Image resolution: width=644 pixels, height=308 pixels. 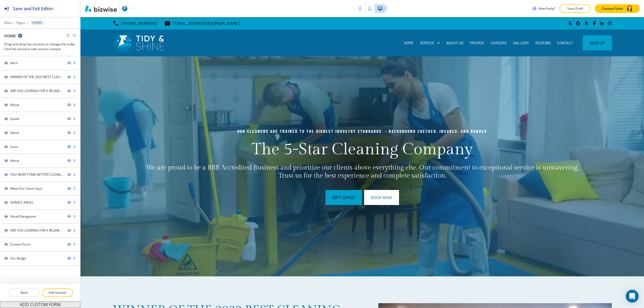 What do you see at coordinates (8, 23) in the screenshot?
I see `p: Main` at bounding box center [8, 23].